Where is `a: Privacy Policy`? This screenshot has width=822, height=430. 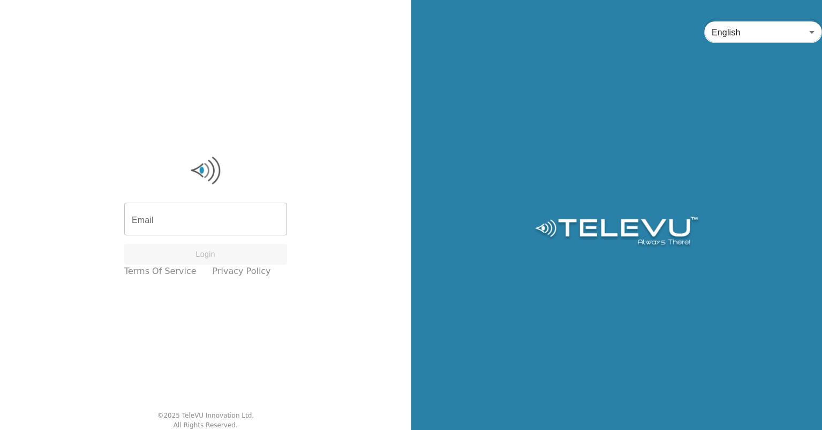 a: Privacy Policy is located at coordinates (242, 271).